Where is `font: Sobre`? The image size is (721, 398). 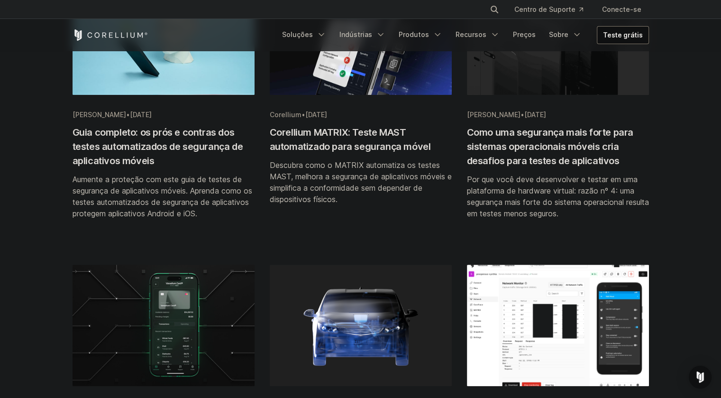
font: Sobre is located at coordinates (558, 34).